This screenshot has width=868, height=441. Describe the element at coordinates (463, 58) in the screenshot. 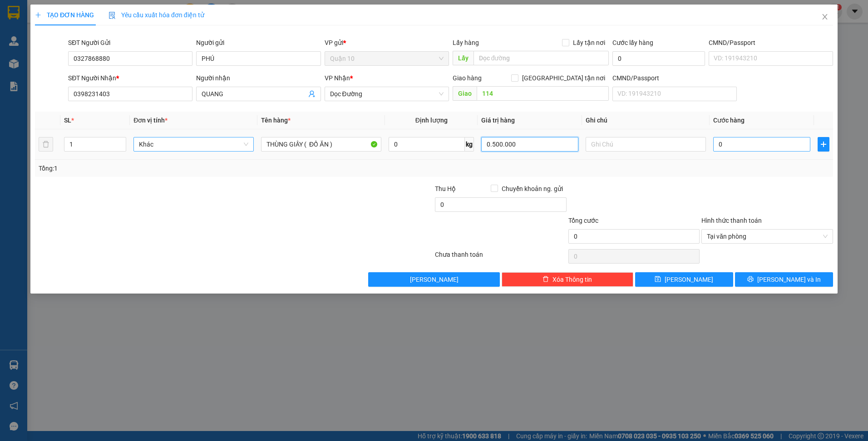

I see `span: Lấy` at that location.